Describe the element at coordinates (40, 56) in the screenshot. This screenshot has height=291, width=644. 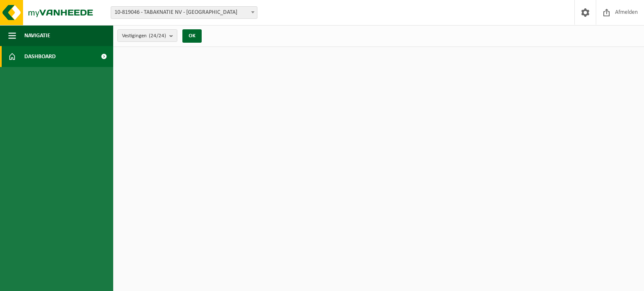
I see `span: Dashboard` at that location.